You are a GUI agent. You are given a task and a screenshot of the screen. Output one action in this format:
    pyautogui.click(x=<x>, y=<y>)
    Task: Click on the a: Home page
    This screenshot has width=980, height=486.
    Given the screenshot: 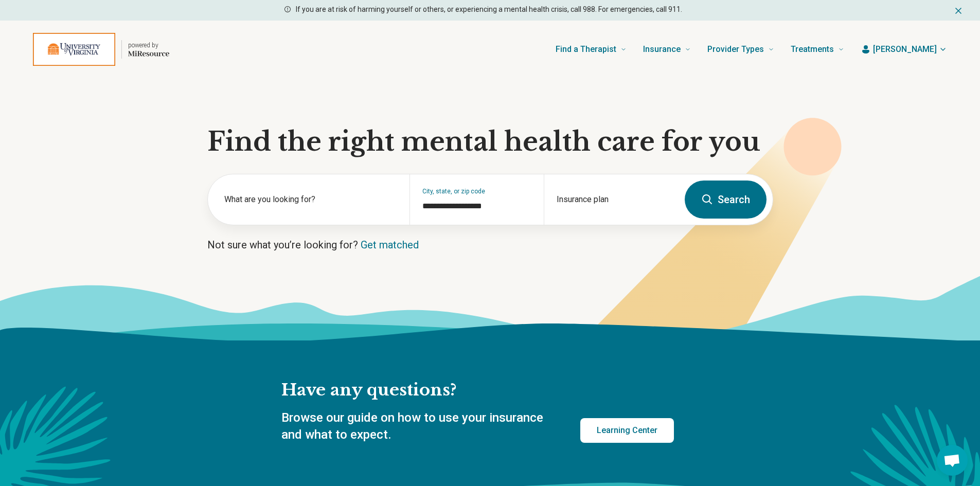 What is the action you would take?
    pyautogui.click(x=101, y=50)
    